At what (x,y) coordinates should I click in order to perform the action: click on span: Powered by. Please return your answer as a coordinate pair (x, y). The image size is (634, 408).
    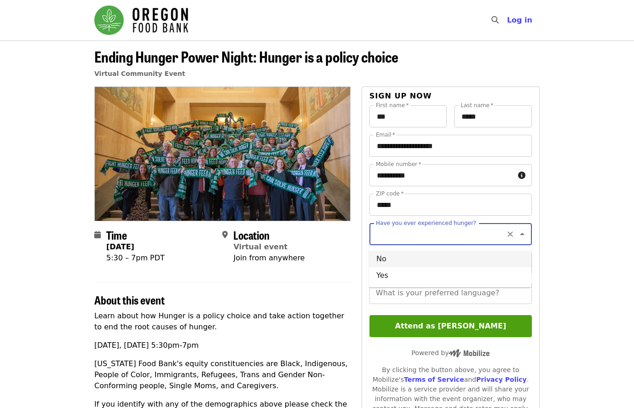
    Looking at the image, I should click on (450, 353).